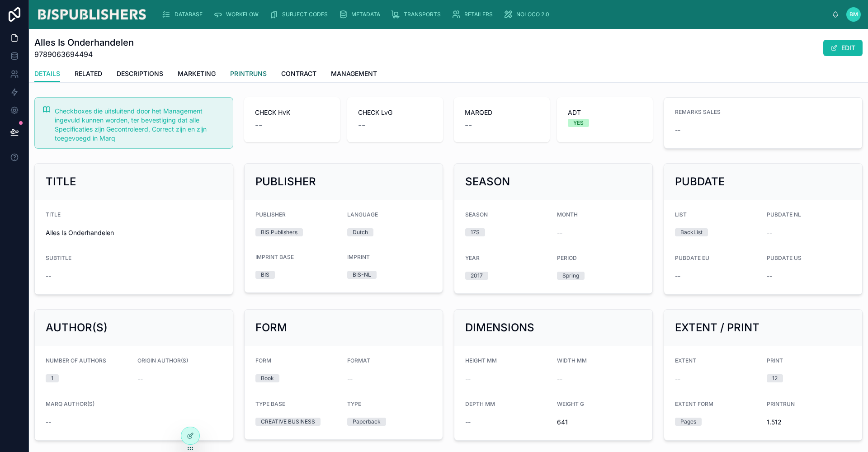  I want to click on a: TRANSPORTS, so click(418, 15).